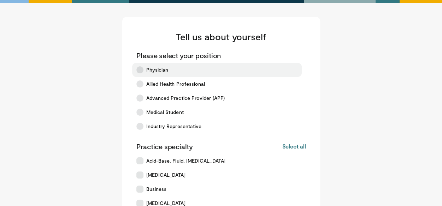 The image size is (442, 206). What do you see at coordinates (185, 98) in the screenshot?
I see `span: Advanced Practice Provider (APP)` at bounding box center [185, 98].